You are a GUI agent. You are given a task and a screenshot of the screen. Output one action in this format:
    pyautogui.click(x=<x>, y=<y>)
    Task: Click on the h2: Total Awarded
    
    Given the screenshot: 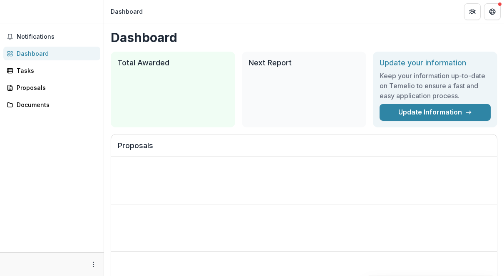 What is the action you would take?
    pyautogui.click(x=173, y=63)
    